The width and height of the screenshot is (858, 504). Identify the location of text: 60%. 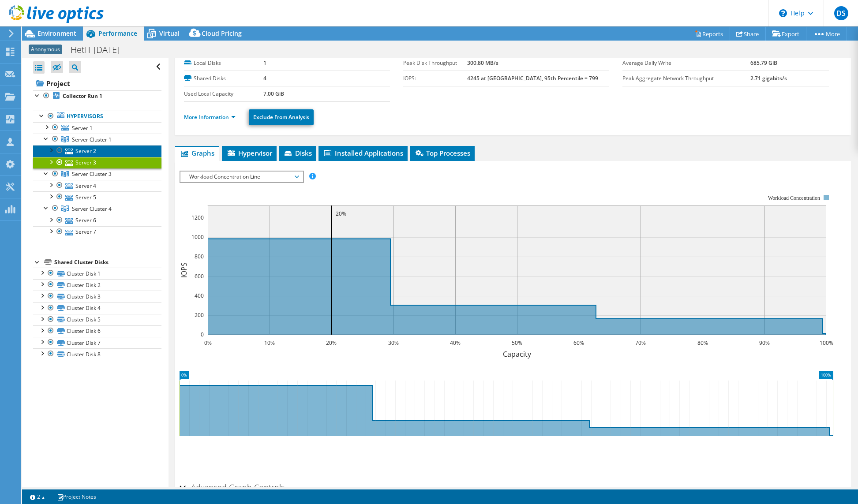
(579, 343).